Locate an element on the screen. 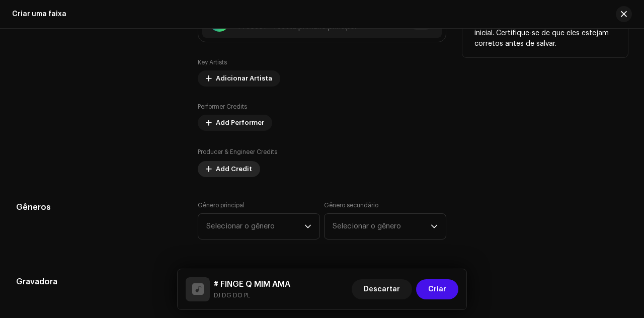  span: Add Credit is located at coordinates (234, 169).